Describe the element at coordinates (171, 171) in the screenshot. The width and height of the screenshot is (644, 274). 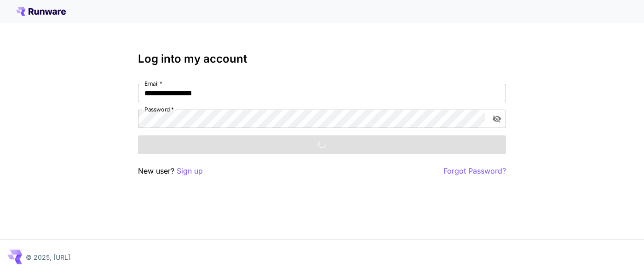
I see `p: New user?` at that location.